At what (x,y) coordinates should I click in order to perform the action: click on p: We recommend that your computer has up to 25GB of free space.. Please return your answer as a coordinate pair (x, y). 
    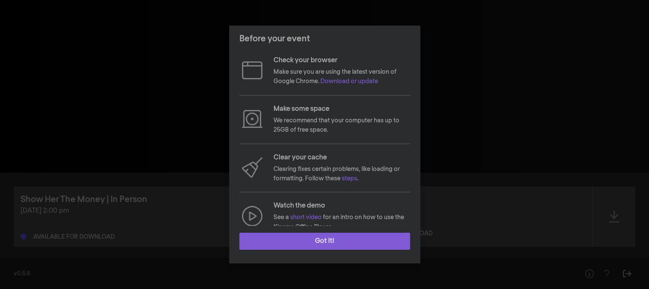
    Looking at the image, I should click on (342, 125).